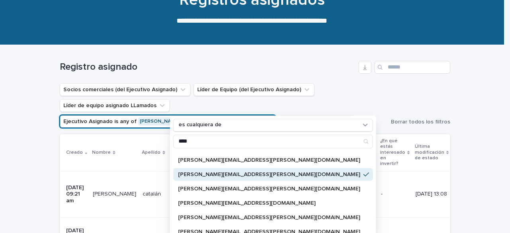  I want to click on button: Líder de Equipo (del Ejecutivo Asignado), so click(254, 90).